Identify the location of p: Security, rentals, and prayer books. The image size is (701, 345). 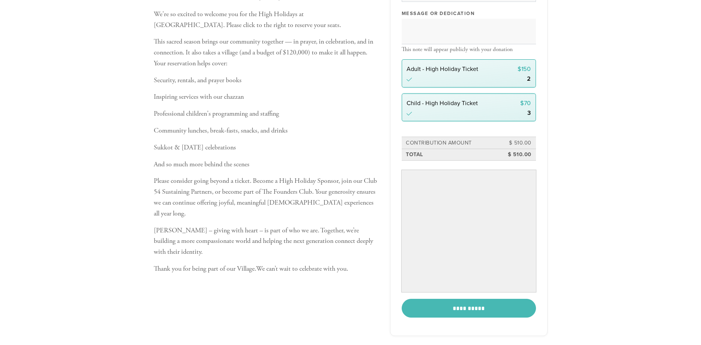
(266, 80).